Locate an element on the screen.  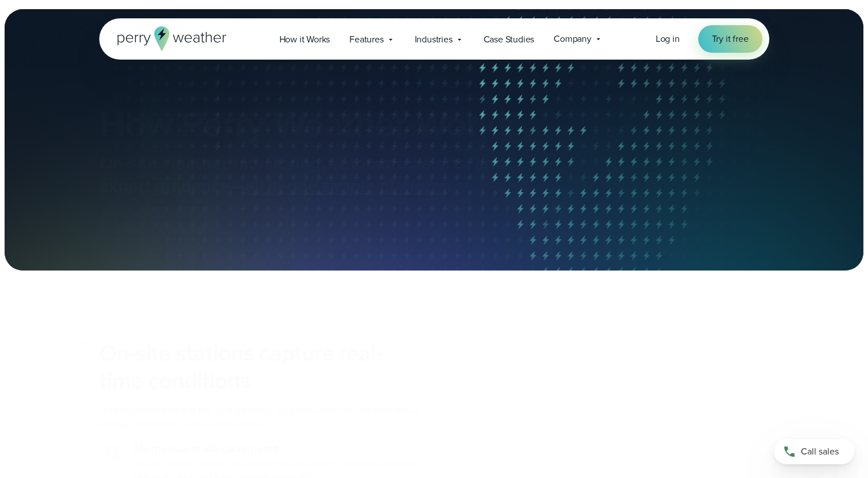
a: Log in is located at coordinates (667, 39).